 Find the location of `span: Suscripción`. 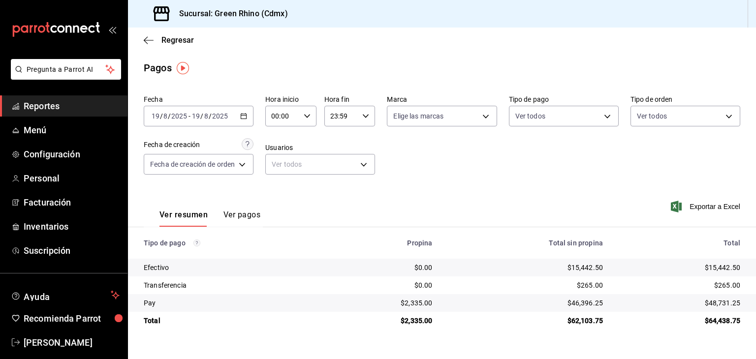

span: Suscripción is located at coordinates (71, 250).